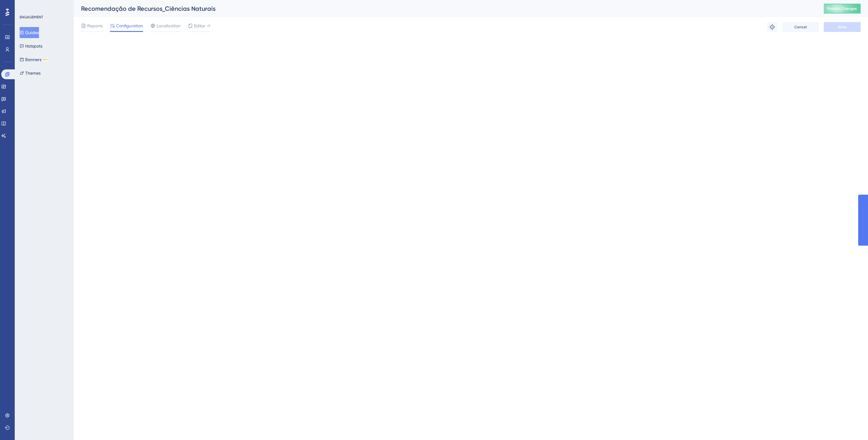 The image size is (868, 440). What do you see at coordinates (842, 9) in the screenshot?
I see `span: Publish Changes` at bounding box center [842, 9].